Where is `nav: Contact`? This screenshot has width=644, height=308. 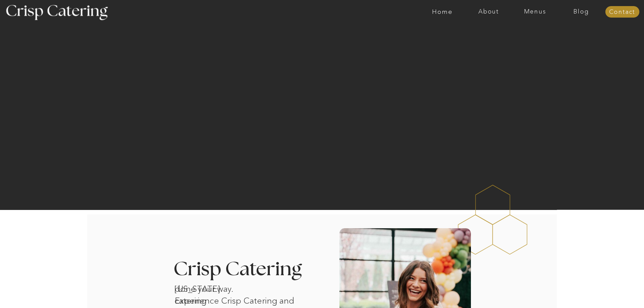
nav: Contact is located at coordinates (622, 12).